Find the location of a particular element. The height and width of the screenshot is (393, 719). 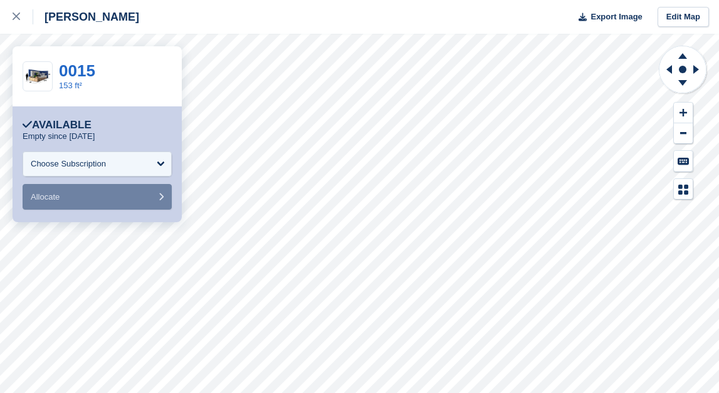

div: Available is located at coordinates (57, 125).